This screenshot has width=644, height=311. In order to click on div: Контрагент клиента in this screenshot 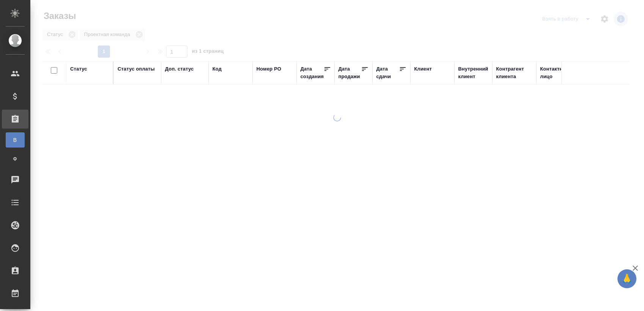, I will do `click(514, 73)`.